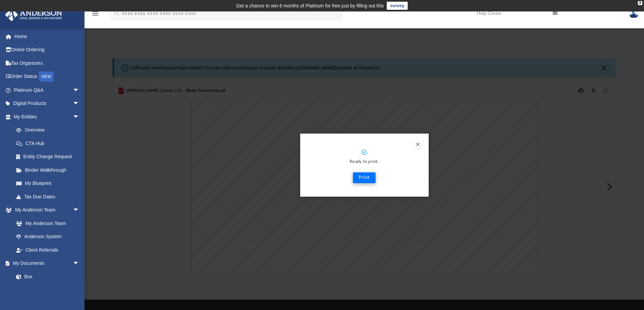 This screenshot has height=310, width=644. What do you see at coordinates (47, 50) in the screenshot?
I see `a: Online Ordering` at bounding box center [47, 50].